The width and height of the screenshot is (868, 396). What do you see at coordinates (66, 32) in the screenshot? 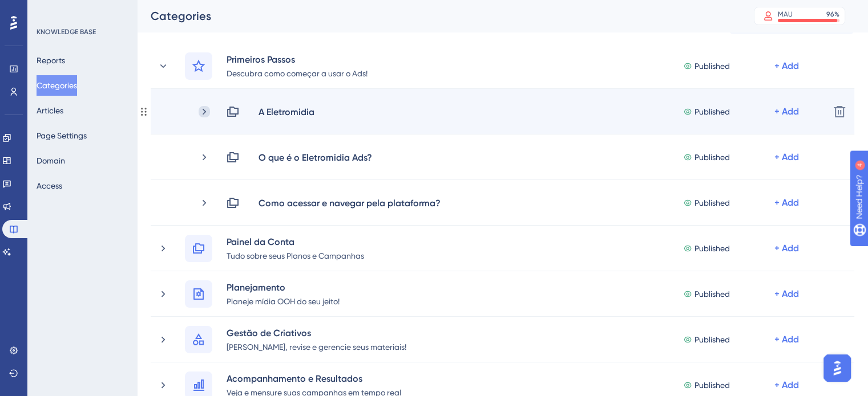
I see `div: KNOWLEDGE BASE` at bounding box center [66, 32].